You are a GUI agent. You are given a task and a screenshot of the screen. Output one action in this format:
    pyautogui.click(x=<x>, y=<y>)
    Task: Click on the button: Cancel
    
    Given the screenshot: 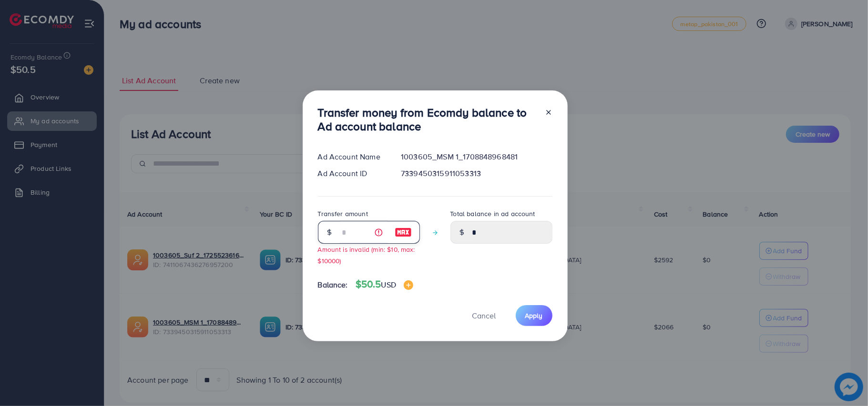 What is the action you would take?
    pyautogui.click(x=484, y=315)
    